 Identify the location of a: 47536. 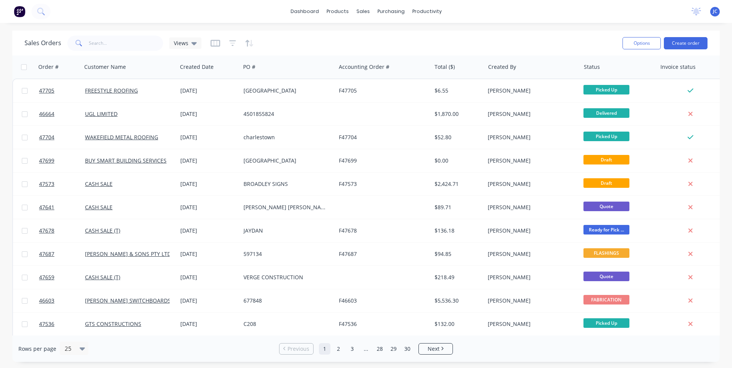
(62, 324).